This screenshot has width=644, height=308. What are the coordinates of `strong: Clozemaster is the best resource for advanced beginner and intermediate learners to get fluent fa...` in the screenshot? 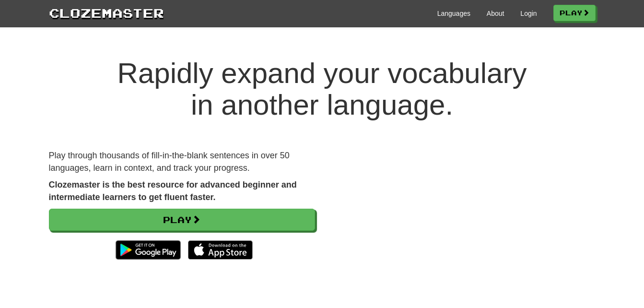 It's located at (173, 191).